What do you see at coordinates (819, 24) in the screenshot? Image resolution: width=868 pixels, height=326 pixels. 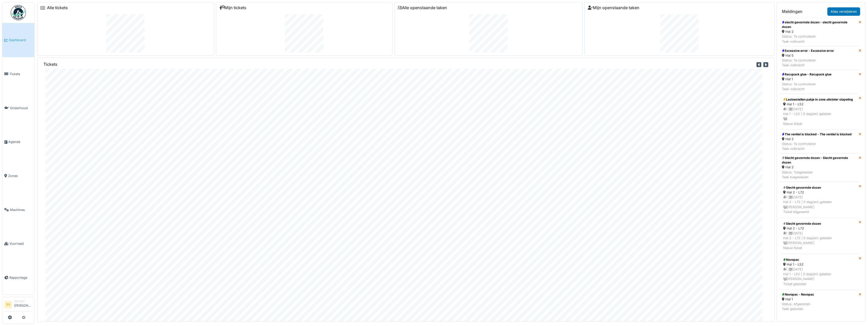 I see `div: slecht gevormde dozen - slecht gevormde dozen` at bounding box center [819, 24].